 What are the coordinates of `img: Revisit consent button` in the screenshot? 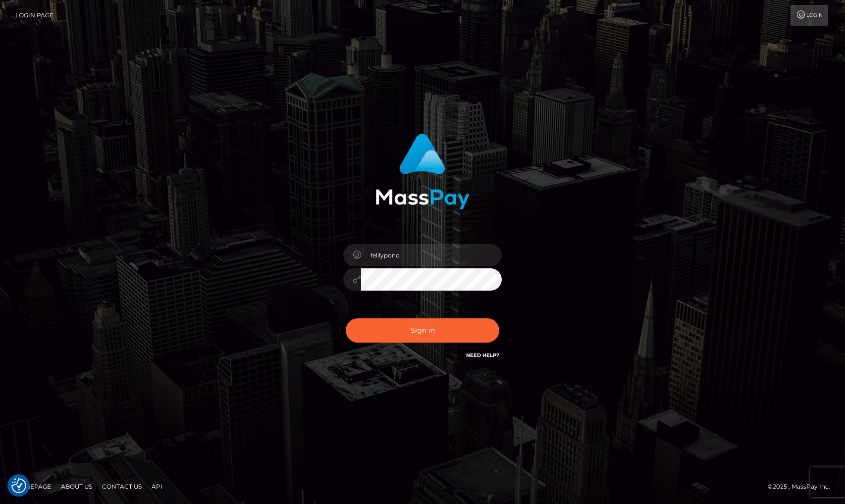 It's located at (19, 485).